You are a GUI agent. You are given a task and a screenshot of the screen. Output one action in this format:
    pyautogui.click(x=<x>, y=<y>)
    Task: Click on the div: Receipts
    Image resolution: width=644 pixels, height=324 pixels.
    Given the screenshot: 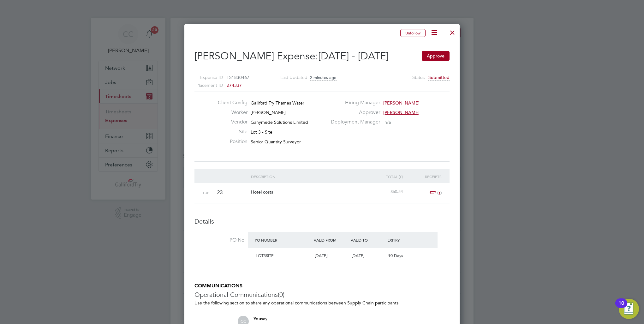 What is the action you would take?
    pyautogui.click(x=424, y=176)
    